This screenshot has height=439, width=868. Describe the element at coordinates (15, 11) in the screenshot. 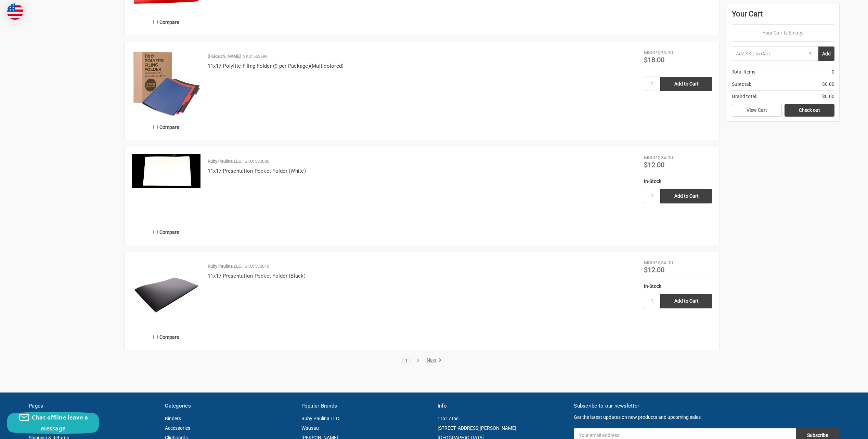

I see `img: duty and tax information for United States` at that location.